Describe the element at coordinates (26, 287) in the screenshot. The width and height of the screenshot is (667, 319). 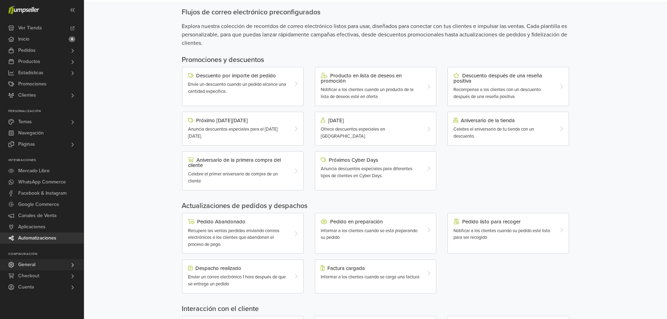
I see `span: Cuenta` at that location.